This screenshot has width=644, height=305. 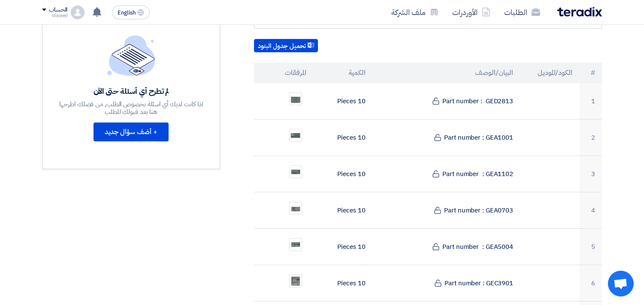 What do you see at coordinates (296, 281) in the screenshot?
I see `img: GEC_1758626286180.png` at bounding box center [296, 281].